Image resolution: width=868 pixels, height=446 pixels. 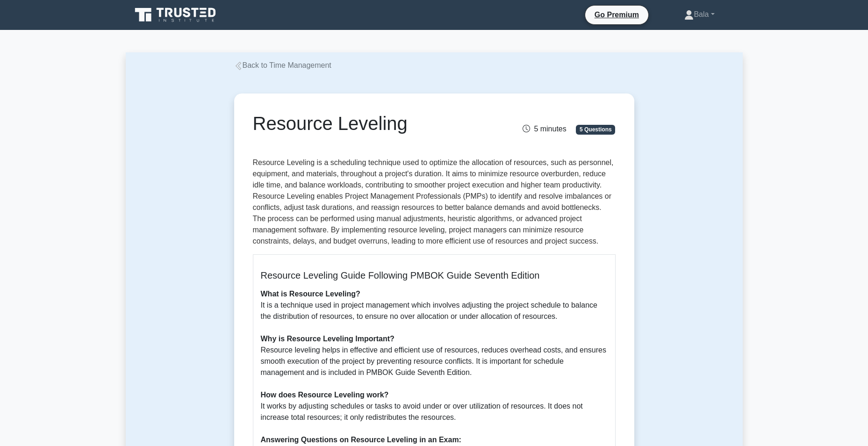 I want to click on a: Go Premium, so click(x=617, y=14).